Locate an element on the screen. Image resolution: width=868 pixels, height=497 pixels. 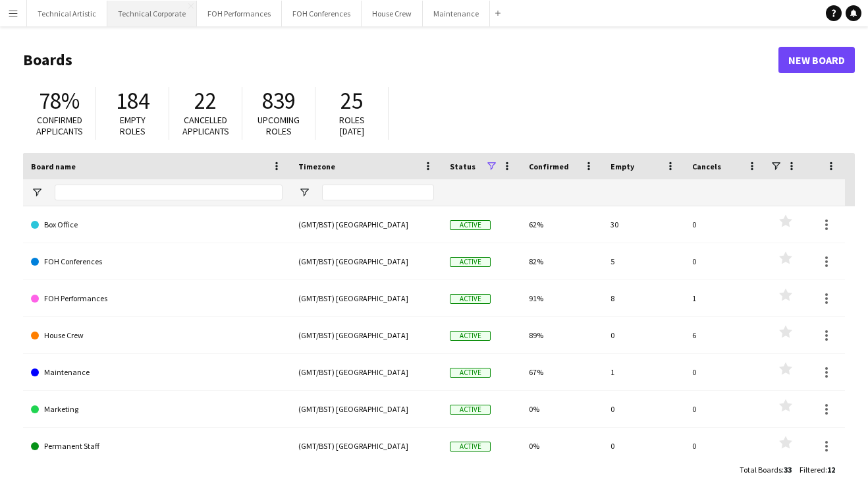
div: 82% is located at coordinates (562, 261).